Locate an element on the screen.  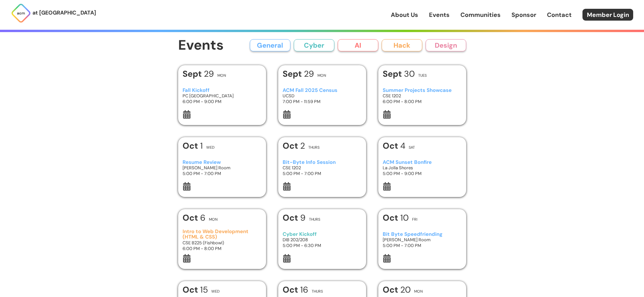
img: ACM Logo is located at coordinates (21, 14).